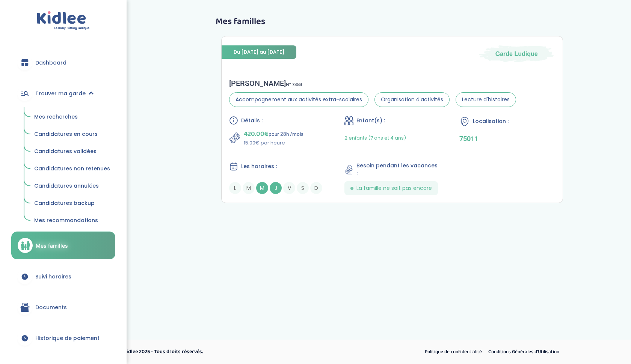 This screenshot has height=364, width=631. Describe the element at coordinates (66, 185) in the screenshot. I see `span: Candidatures annulées` at that location.